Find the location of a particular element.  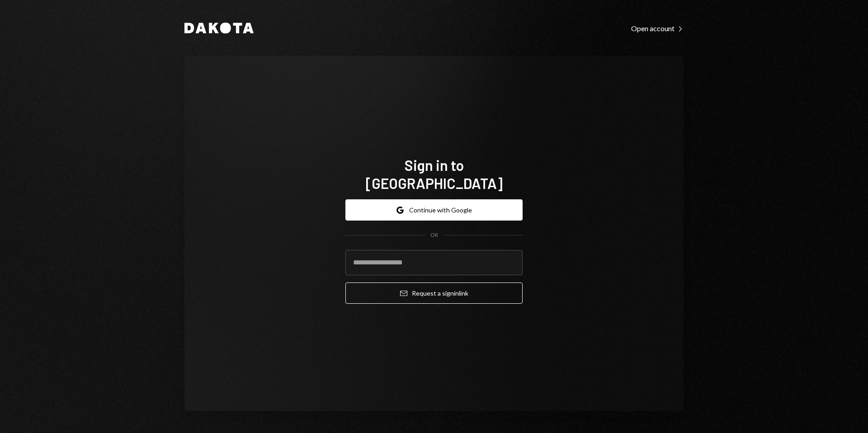

a: Open account is located at coordinates (657, 28).